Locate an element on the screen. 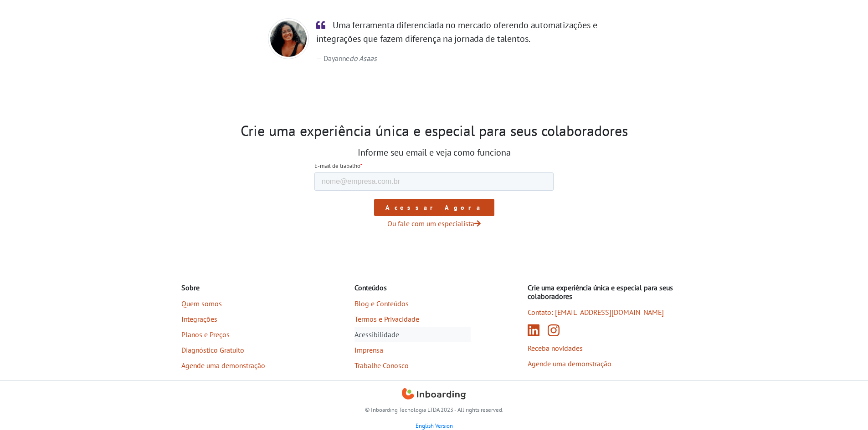 This screenshot has width=868, height=430. a: Termos e Privacidade is located at coordinates (412, 319).